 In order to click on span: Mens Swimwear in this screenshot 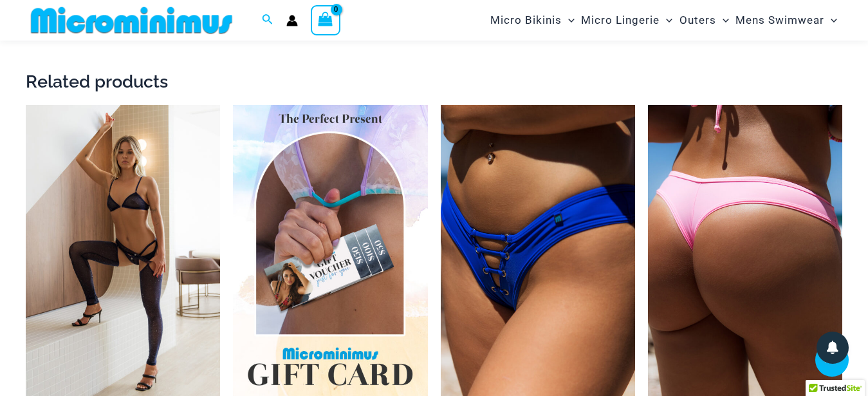, I will do `click(780, 20)`.